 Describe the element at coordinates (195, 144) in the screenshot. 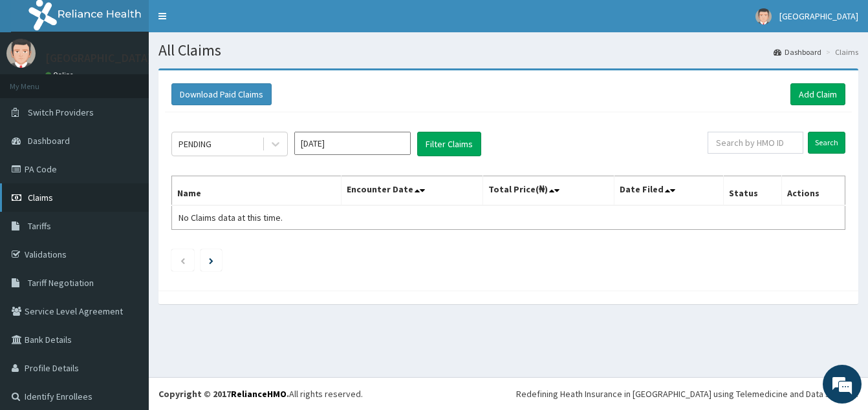

I see `div: PENDING` at that location.